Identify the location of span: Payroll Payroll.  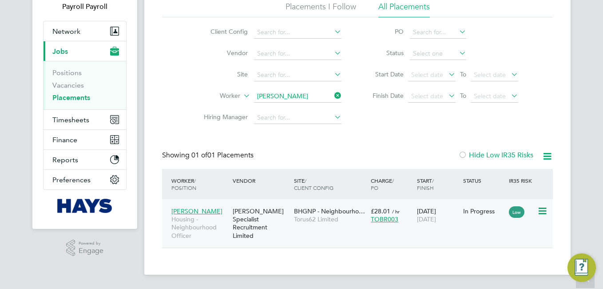
(85, 7).